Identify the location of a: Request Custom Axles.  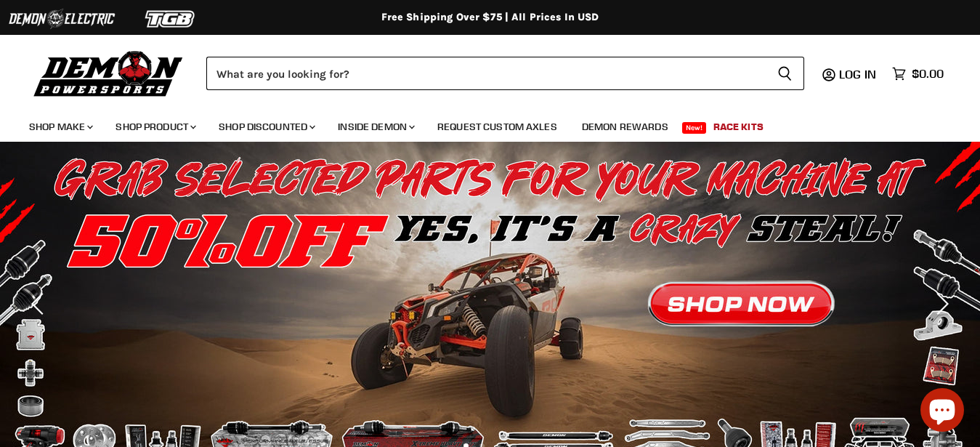
(497, 127).